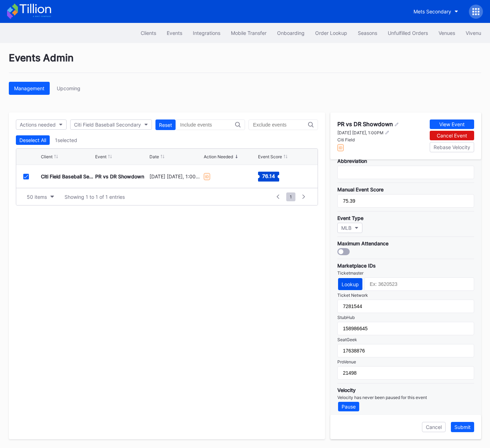  I want to click on a: Integrations, so click(207, 33).